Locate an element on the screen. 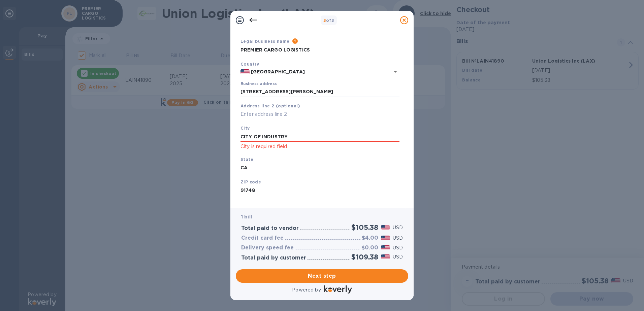 The width and height of the screenshot is (644, 311). p: City is required field is located at coordinates (320, 146).